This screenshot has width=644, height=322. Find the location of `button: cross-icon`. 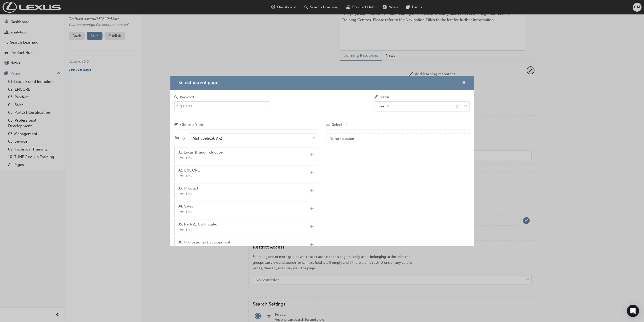

button: cross-icon is located at coordinates (464, 83).